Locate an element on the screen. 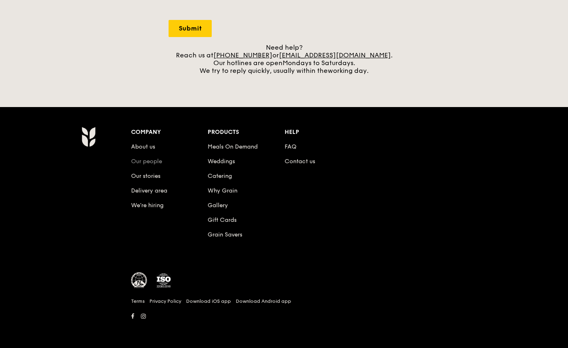 This screenshot has width=568, height=348. span: working day. is located at coordinates (348, 70).